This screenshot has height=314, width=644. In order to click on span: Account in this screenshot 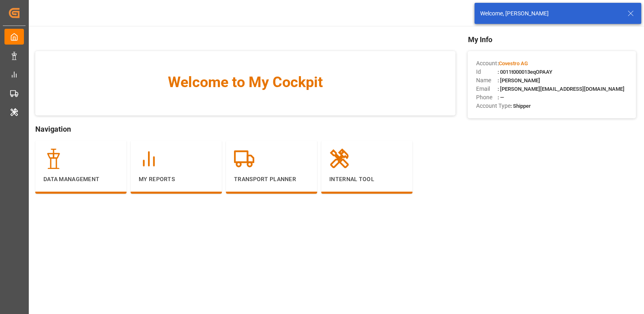, I will do `click(486, 63)`.